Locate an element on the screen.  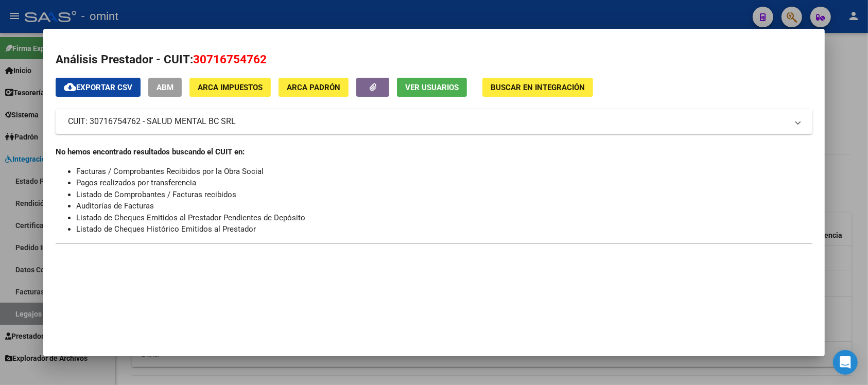
span: Exportar CSV is located at coordinates (98, 88).